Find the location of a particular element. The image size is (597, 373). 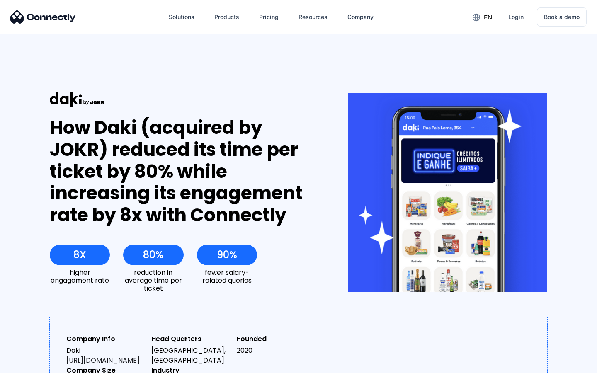

div: Company is located at coordinates (360, 17).